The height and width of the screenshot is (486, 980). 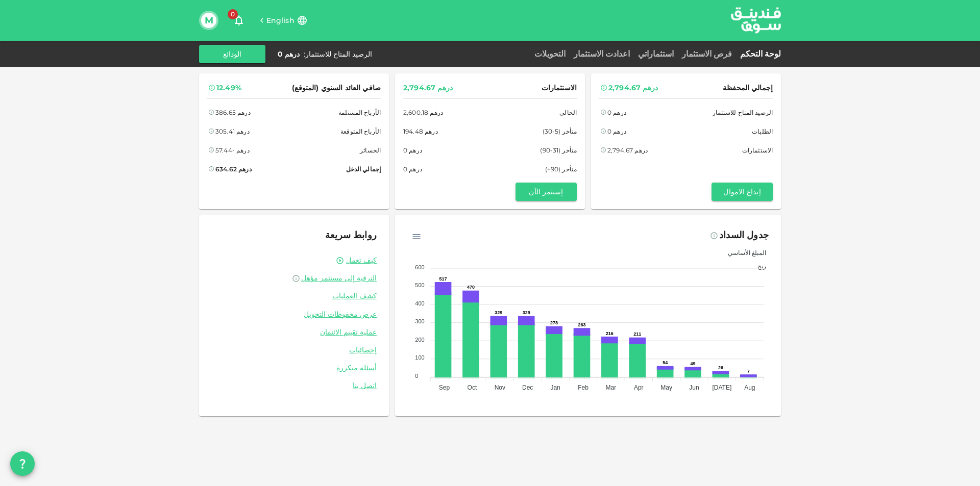 What do you see at coordinates (559, 131) in the screenshot?
I see `span: متأخر (5-30)` at bounding box center [559, 131].